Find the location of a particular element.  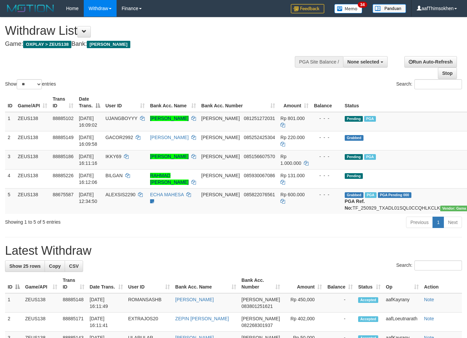

td: ROMANSASHB is located at coordinates (149, 303).